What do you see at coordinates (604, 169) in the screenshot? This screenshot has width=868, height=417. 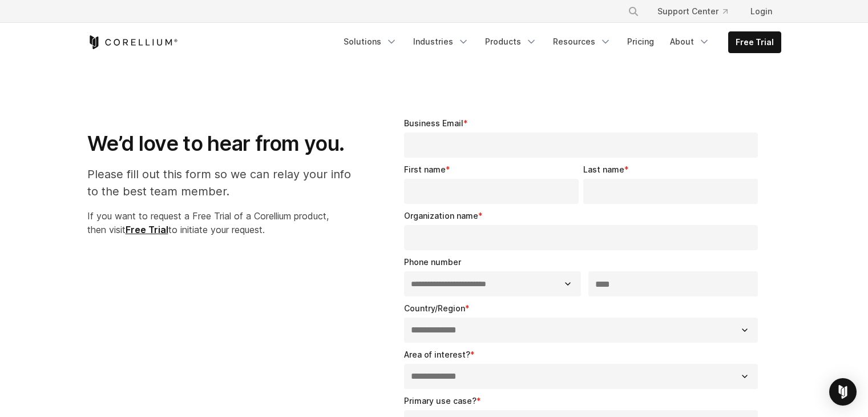 I see `span: Last name` at bounding box center [604, 169].